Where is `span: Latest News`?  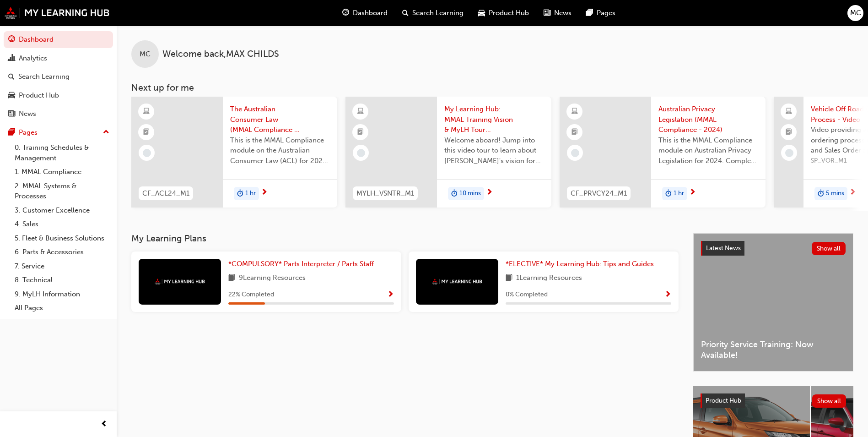
span: Latest News is located at coordinates (724, 248).